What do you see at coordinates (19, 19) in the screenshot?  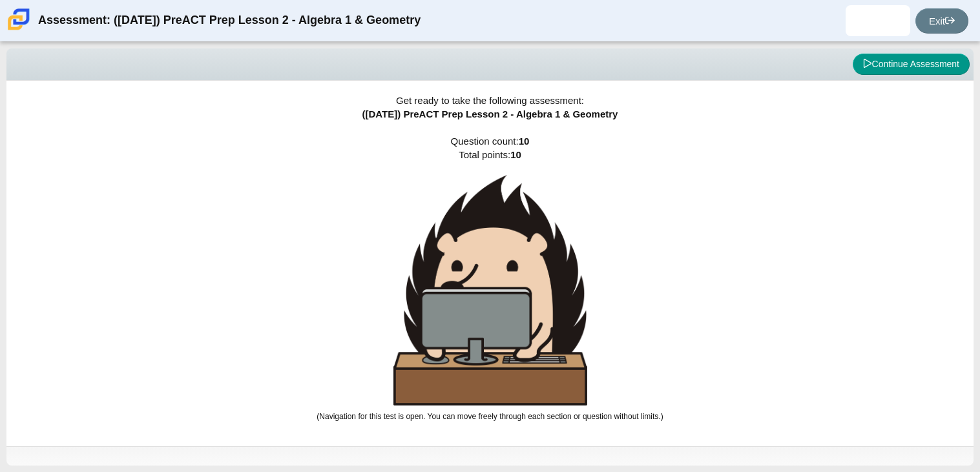 I see `img: Carmen School of Science & Technology` at bounding box center [19, 19].